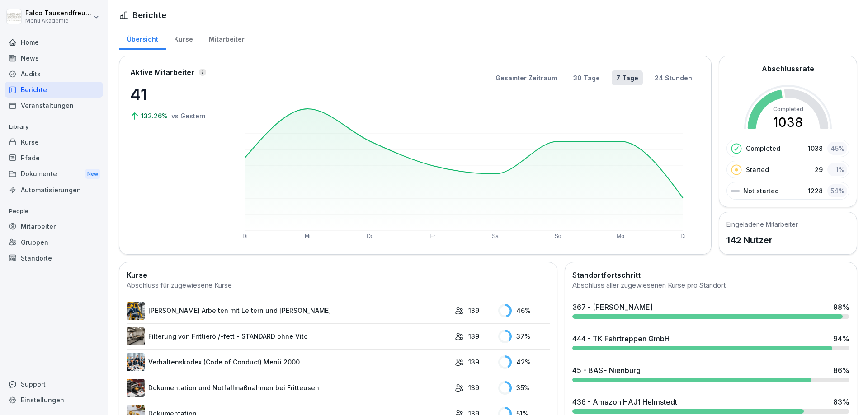 This screenshot has width=868, height=415. I want to click on p: Aktive Mitarbeiter, so click(162, 72).